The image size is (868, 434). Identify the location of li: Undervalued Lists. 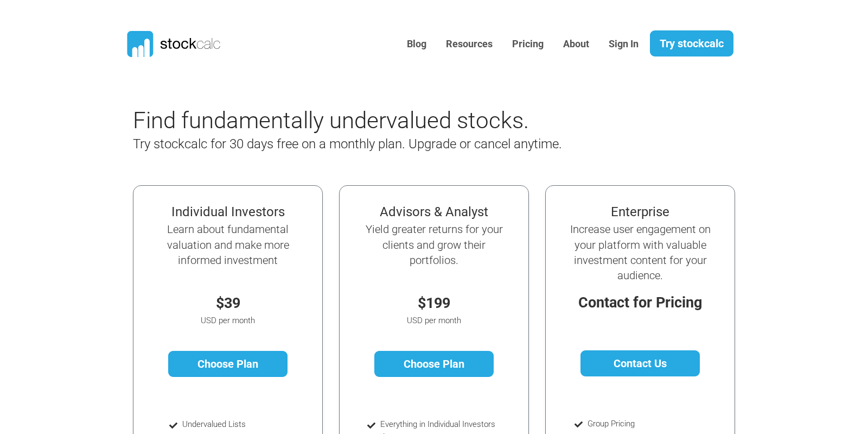
(236, 424).